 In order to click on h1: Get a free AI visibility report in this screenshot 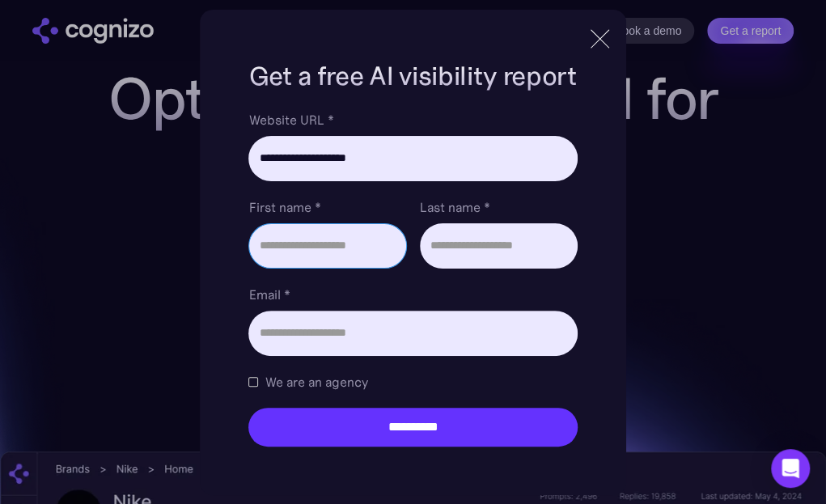, I will do `click(413, 76)`.